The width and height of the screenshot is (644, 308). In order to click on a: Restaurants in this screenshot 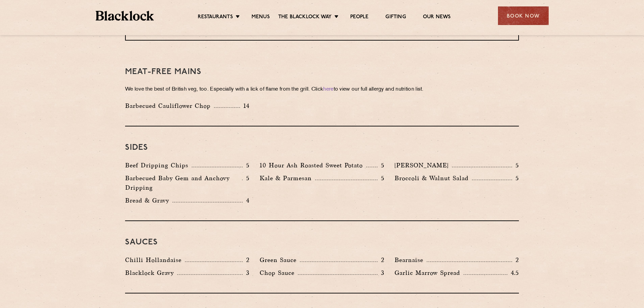, I will do `click(215, 17)`.